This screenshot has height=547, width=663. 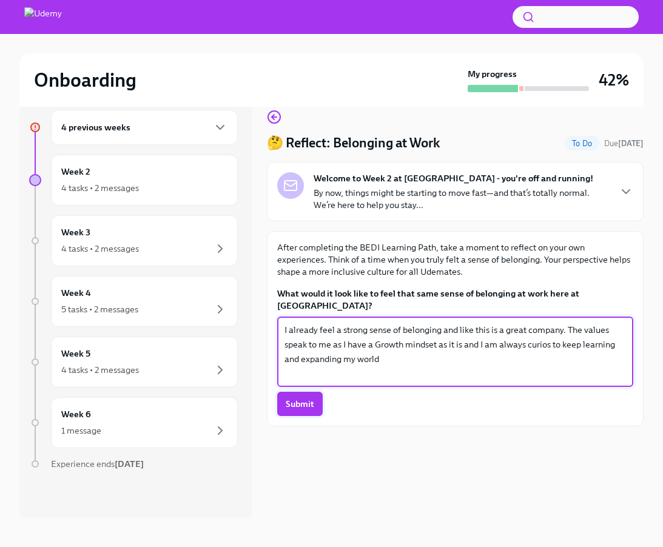 What do you see at coordinates (461, 199) in the screenshot?
I see `p: By now, things might be starting to move fast—and that’s totally normal. We’re here to help you s...` at bounding box center [461, 199].